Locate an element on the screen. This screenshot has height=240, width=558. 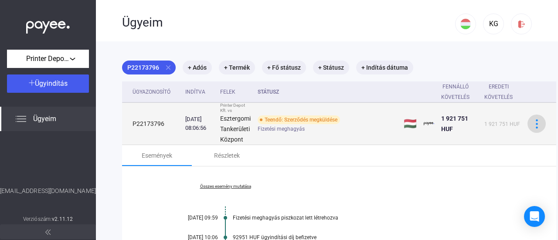
img: HU is located at coordinates (465, 24).